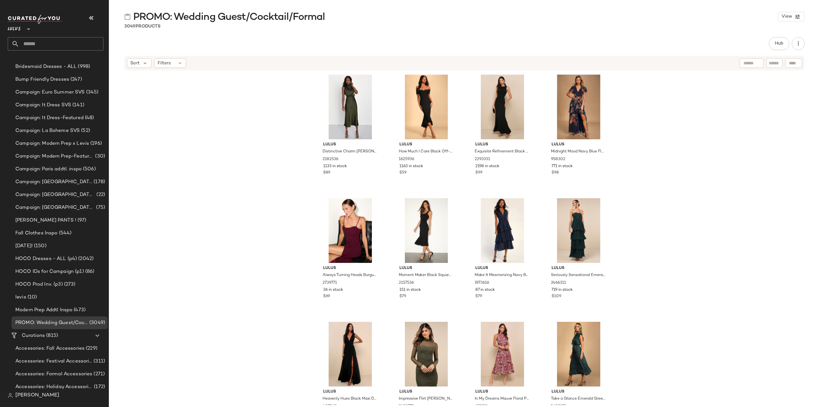 This screenshot has height=407, width=820. I want to click on span: (48), so click(89, 118).